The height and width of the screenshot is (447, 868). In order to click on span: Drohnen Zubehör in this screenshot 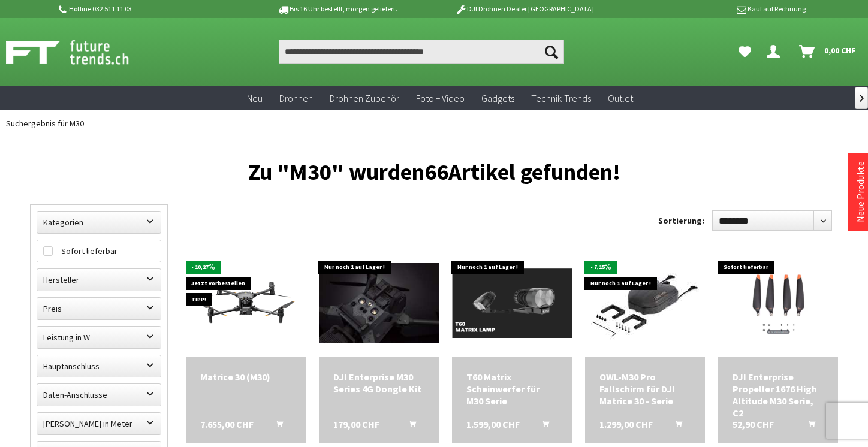, I will do `click(364, 99)`.